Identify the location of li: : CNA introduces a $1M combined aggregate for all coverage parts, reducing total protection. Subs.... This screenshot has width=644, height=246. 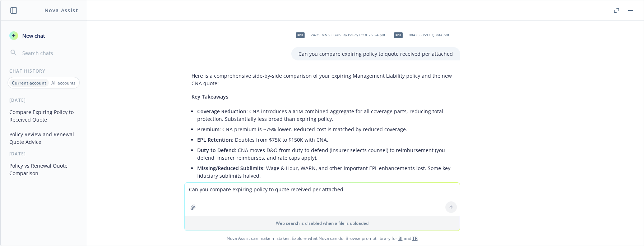
(325, 115).